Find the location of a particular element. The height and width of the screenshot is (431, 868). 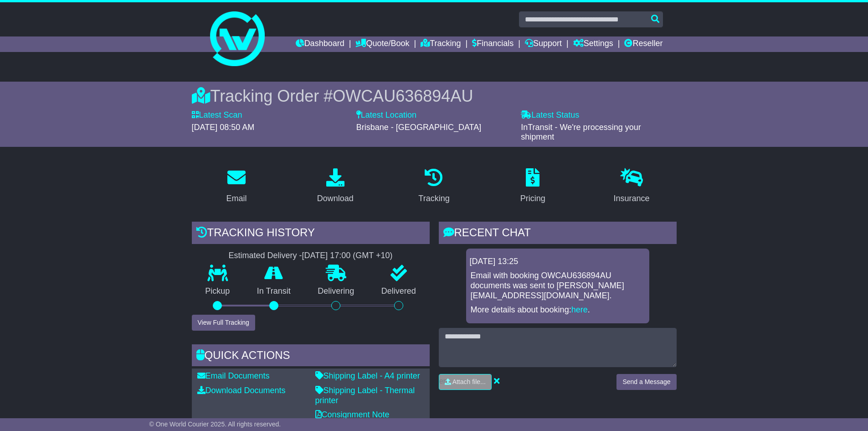

a: Email Documents is located at coordinates (233, 376).